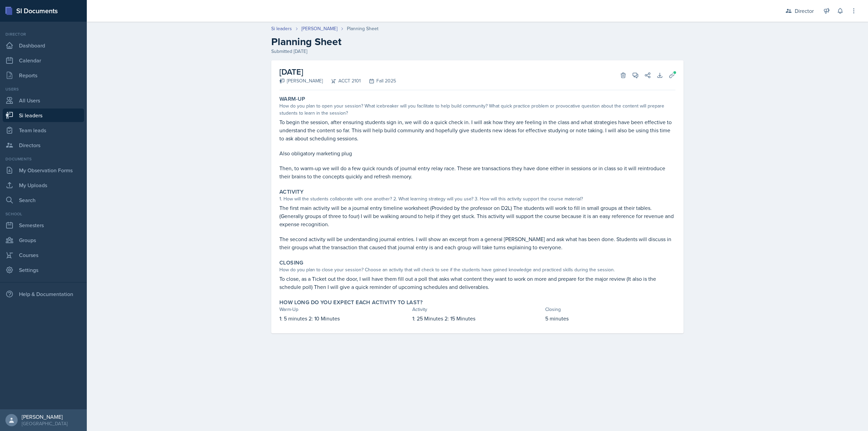  I want to click on label: Closing, so click(291, 263).